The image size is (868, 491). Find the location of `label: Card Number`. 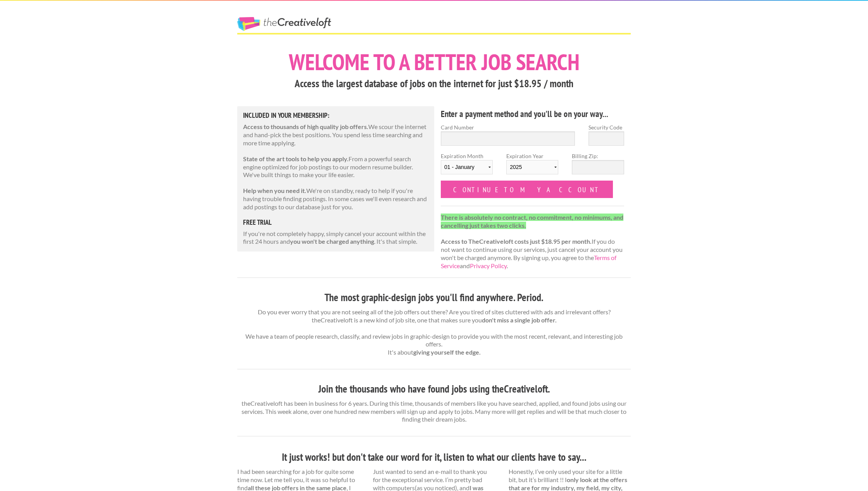

label: Card Number is located at coordinates (508, 127).